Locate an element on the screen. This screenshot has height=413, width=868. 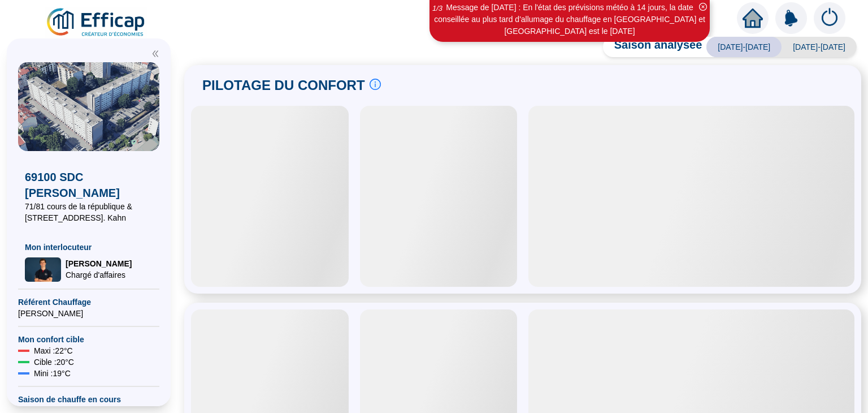
span: Saison de chauffe en cours is located at coordinates (89, 399).